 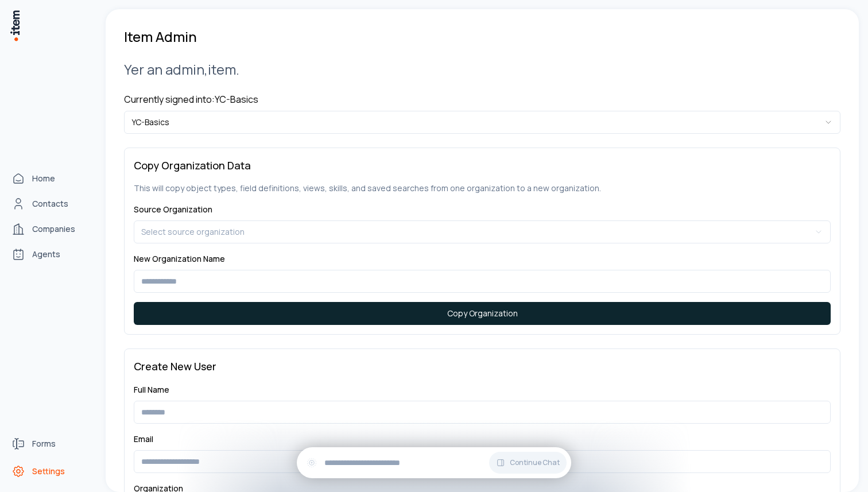 What do you see at coordinates (44, 179) in the screenshot?
I see `span: Home` at bounding box center [44, 179].